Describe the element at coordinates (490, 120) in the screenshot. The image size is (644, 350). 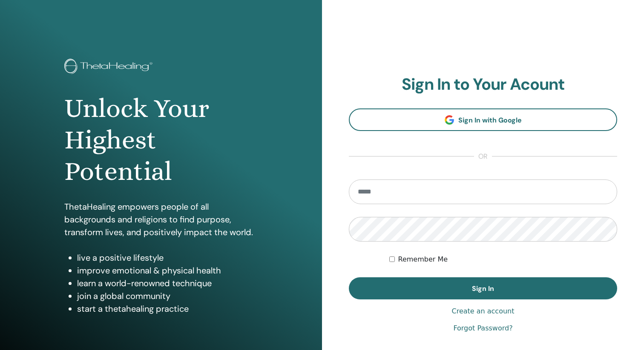
I see `span: Sign In with Google` at that location.